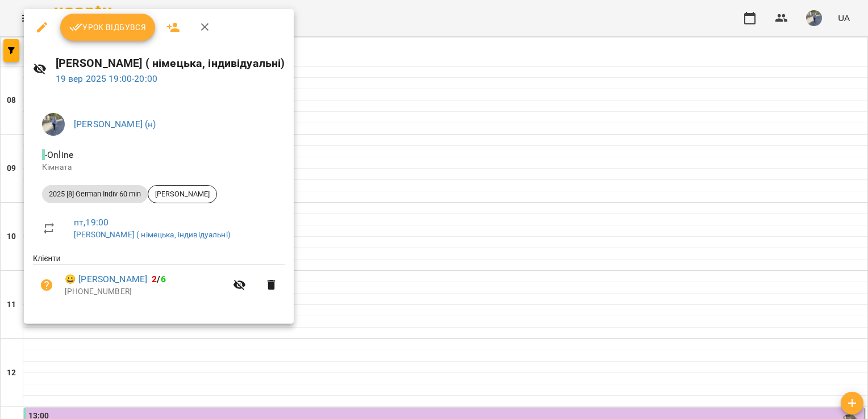  I want to click on a: пт , 19:00, so click(91, 222).